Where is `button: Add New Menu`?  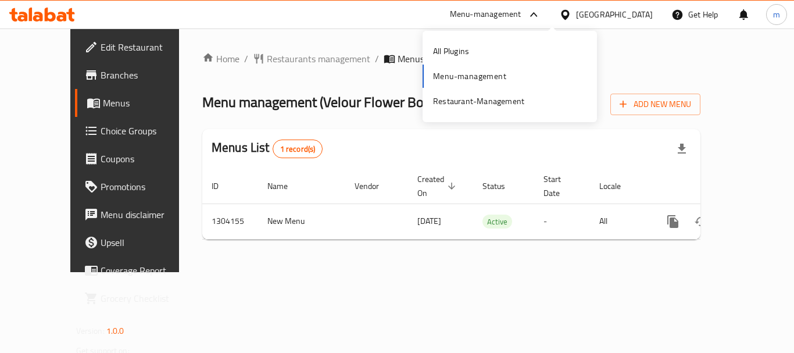 button: Add New Menu is located at coordinates (655, 104).